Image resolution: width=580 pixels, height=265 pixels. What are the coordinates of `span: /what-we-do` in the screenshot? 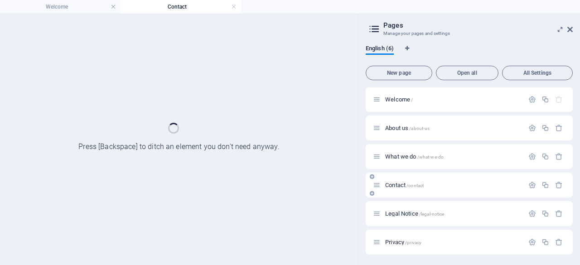 It's located at (430, 157).